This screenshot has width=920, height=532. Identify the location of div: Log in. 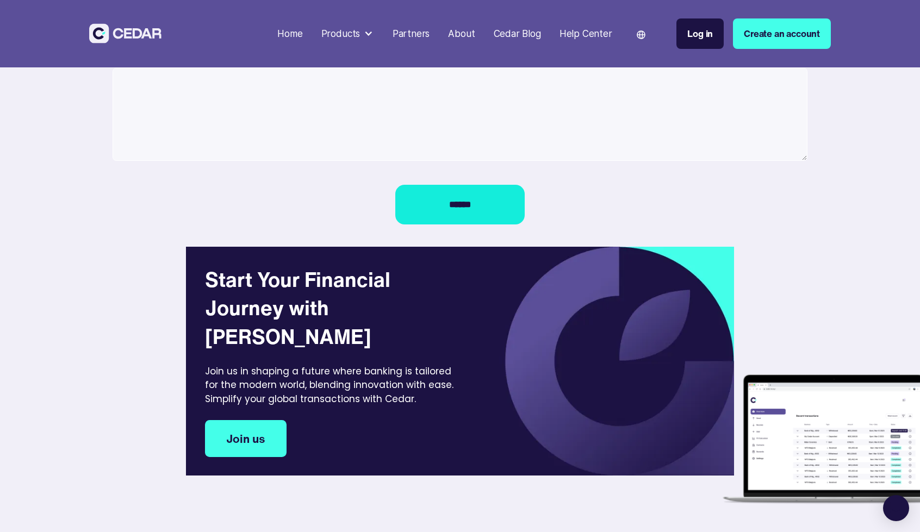
(700, 34).